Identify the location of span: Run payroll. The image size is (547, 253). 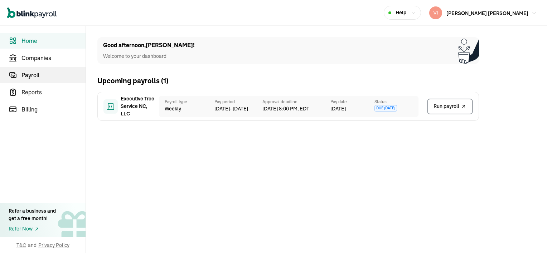
(446, 106).